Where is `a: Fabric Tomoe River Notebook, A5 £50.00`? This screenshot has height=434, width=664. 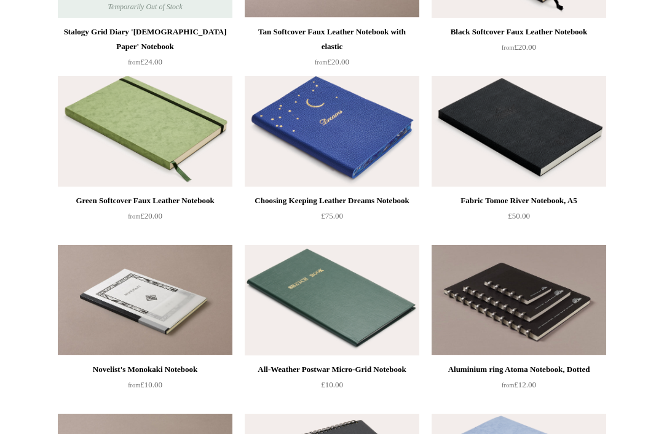 a: Fabric Tomoe River Notebook, A5 £50.00 is located at coordinates (519, 219).